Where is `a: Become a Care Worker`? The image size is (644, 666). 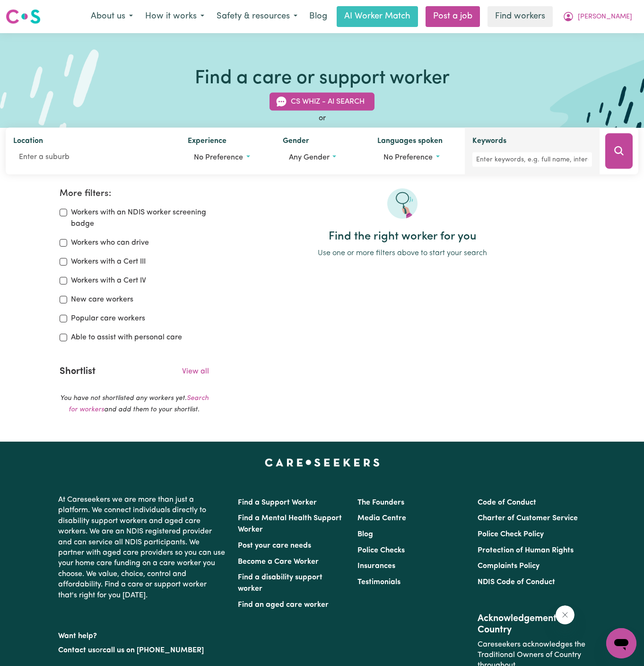 a: Become a Care Worker is located at coordinates (278, 562).